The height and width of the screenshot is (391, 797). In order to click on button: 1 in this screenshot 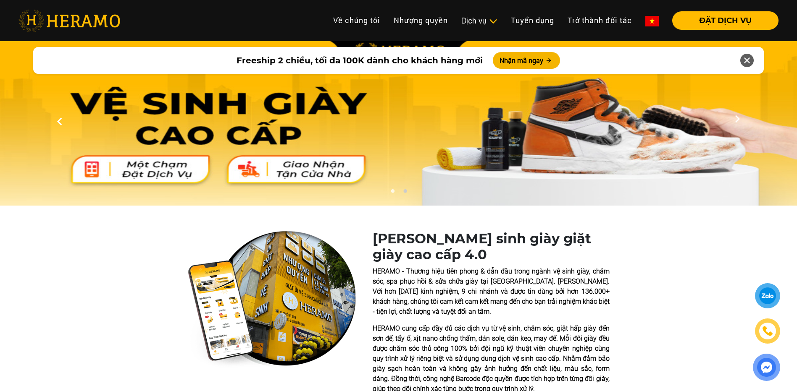, I will do `click(392, 193)`.